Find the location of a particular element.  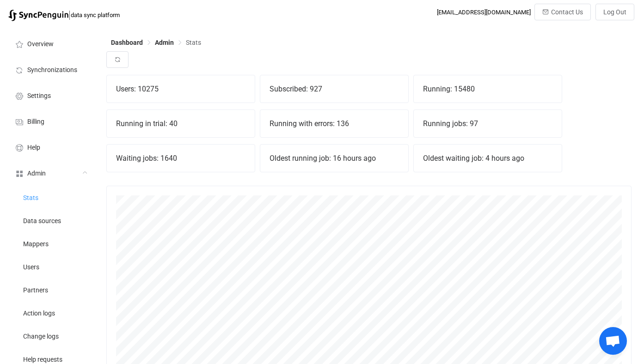

span: Settings is located at coordinates (39, 96).